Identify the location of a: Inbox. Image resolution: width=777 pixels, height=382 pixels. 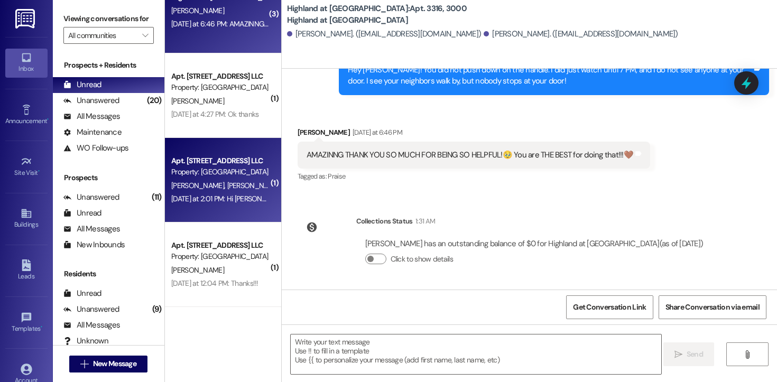
(26, 63).